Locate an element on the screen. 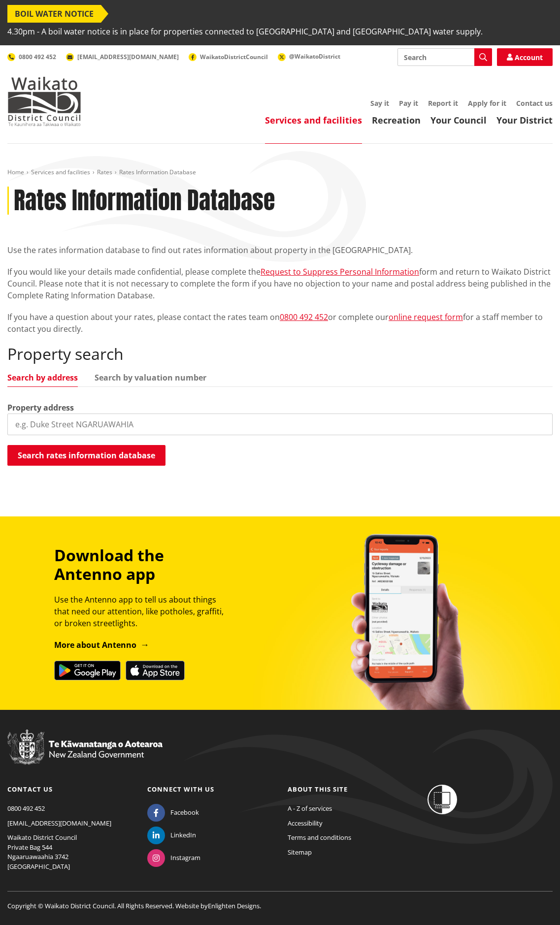 The width and height of the screenshot is (560, 925). a: Rates is located at coordinates (104, 172).